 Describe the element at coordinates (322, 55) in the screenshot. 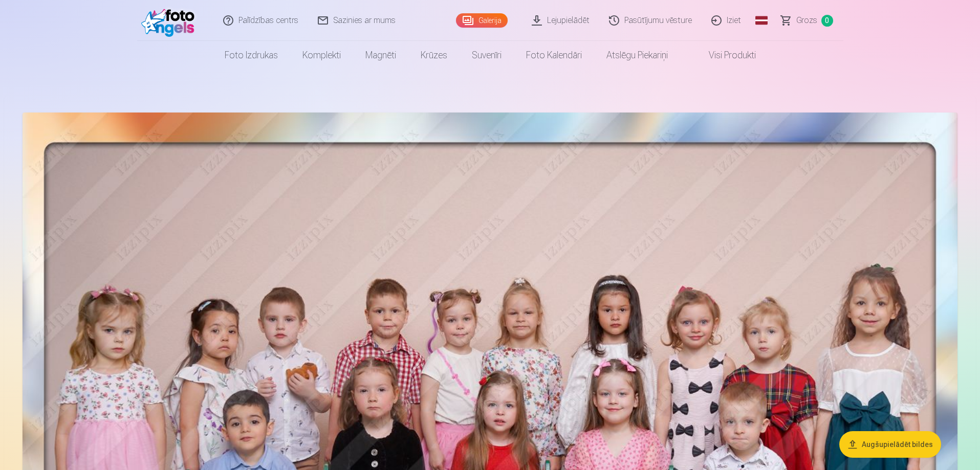

I see `a: Komplekti` at that location.